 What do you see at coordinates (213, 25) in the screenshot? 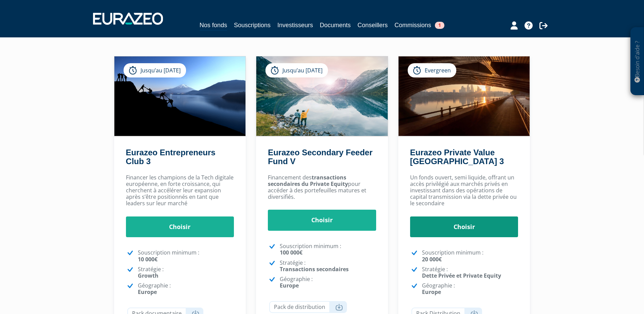
I see `a: Nos fonds` at bounding box center [213, 25].